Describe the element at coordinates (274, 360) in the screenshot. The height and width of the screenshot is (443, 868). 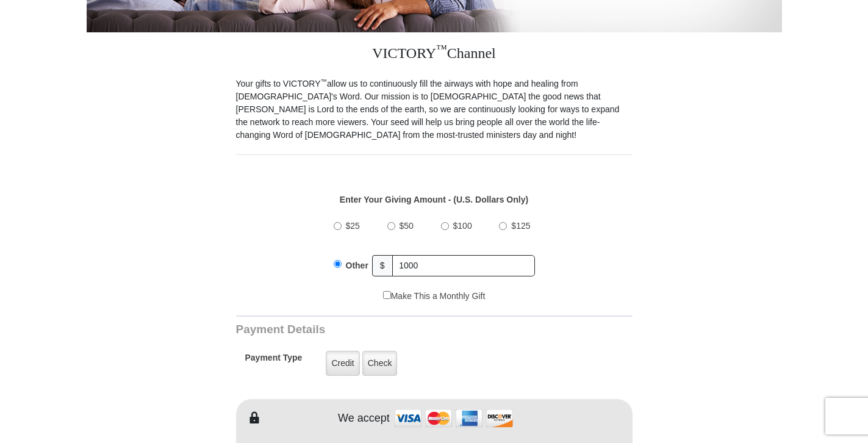
I see `h5: Payment Type` at that location.